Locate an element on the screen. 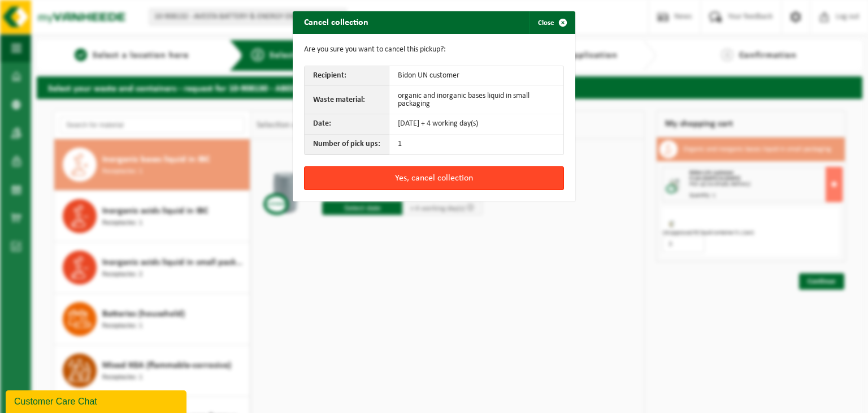 The height and width of the screenshot is (413, 868). font: Number of pick ups: is located at coordinates (347, 144).